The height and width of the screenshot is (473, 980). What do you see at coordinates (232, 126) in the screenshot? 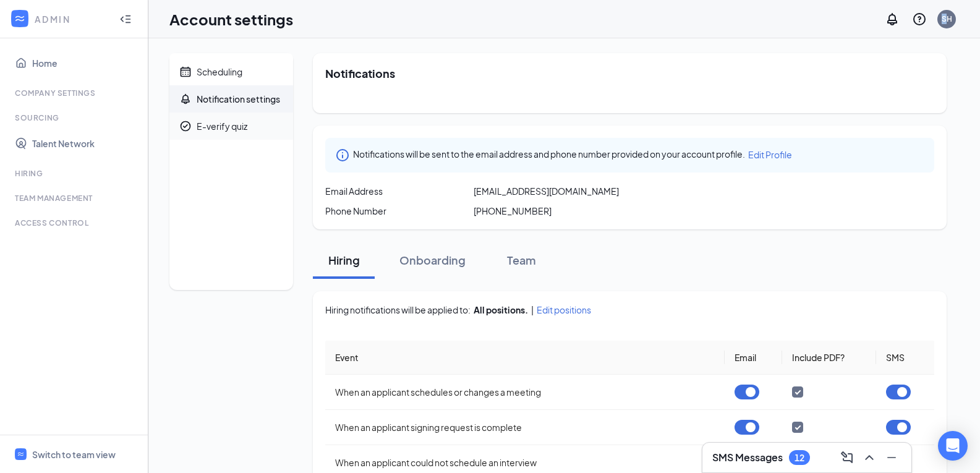
I see `a: CheckmarkCircleE-verify quiz` at bounding box center [232, 126].